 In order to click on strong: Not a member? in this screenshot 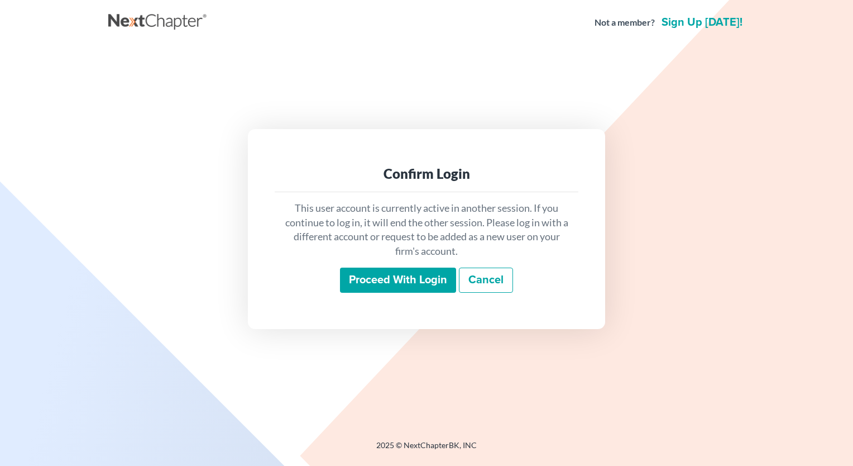, I will do `click(625, 22)`.